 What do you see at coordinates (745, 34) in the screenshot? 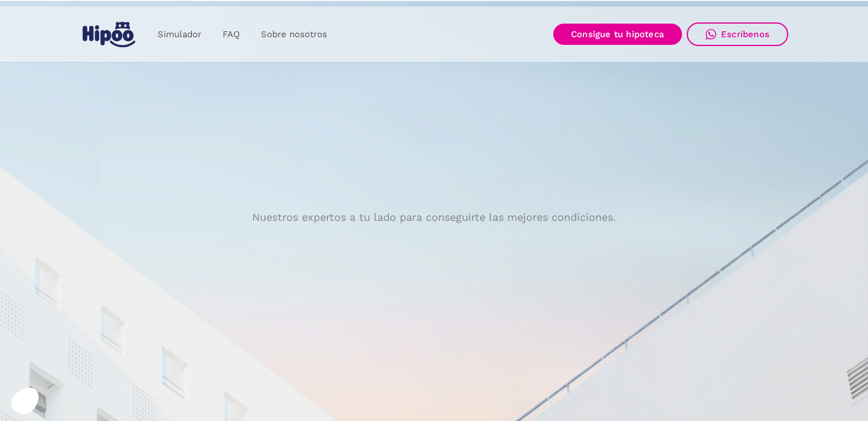
I see `div: Escríbenos` at bounding box center [745, 34].